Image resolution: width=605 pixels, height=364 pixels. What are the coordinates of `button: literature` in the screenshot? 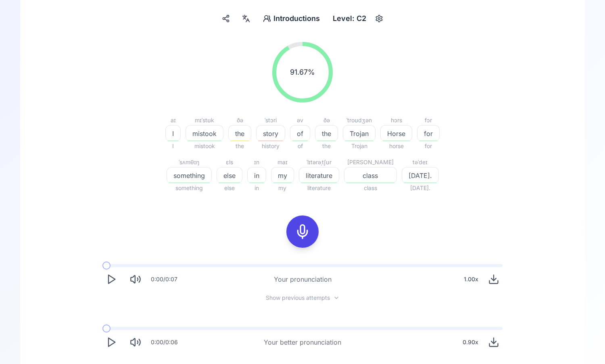 It's located at (320, 175).